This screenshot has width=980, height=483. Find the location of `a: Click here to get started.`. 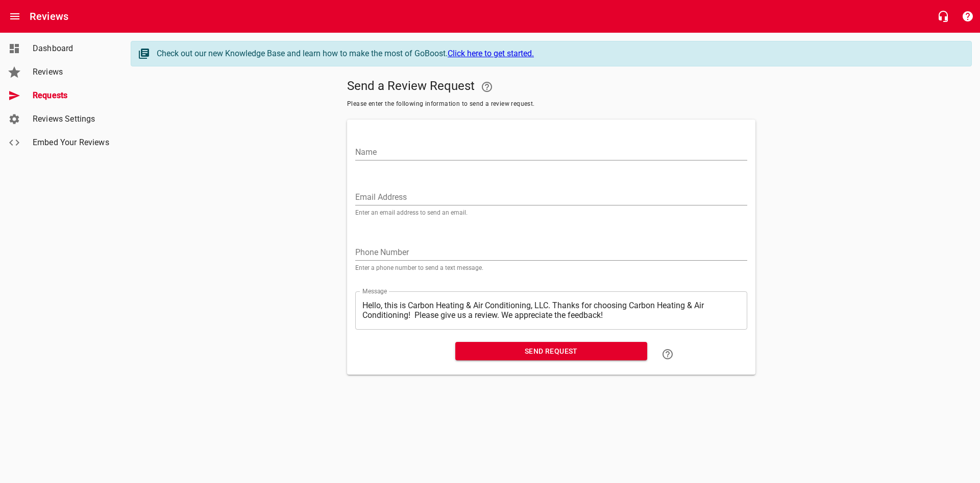

a: Click here to get started. is located at coordinates (491, 53).